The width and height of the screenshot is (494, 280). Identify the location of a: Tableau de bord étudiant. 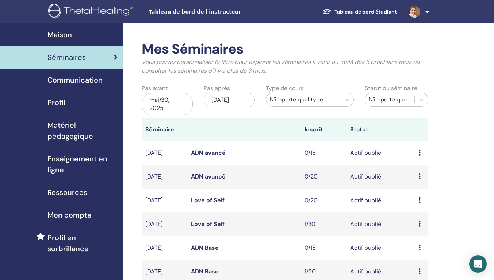
(360, 12).